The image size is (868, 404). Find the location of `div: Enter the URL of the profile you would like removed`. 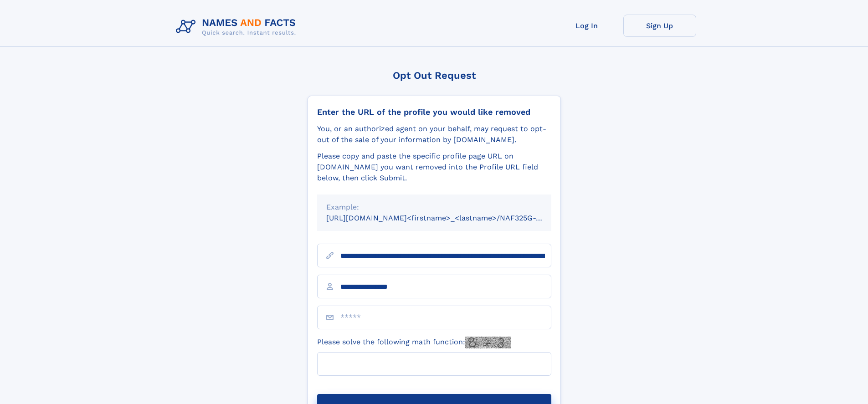

div: Enter the URL of the profile you would like removed is located at coordinates (434, 112).